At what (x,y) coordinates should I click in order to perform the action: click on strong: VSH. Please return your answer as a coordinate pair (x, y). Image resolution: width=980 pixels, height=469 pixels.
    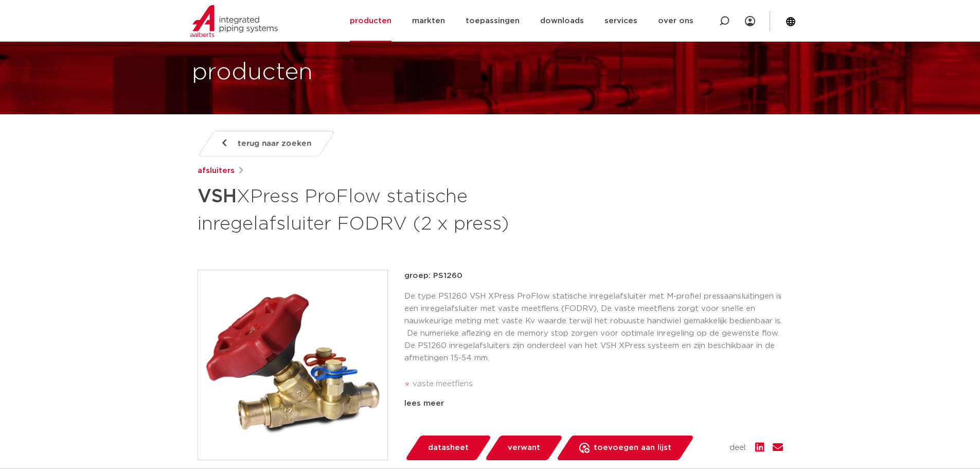
    Looking at the image, I should click on (217, 196).